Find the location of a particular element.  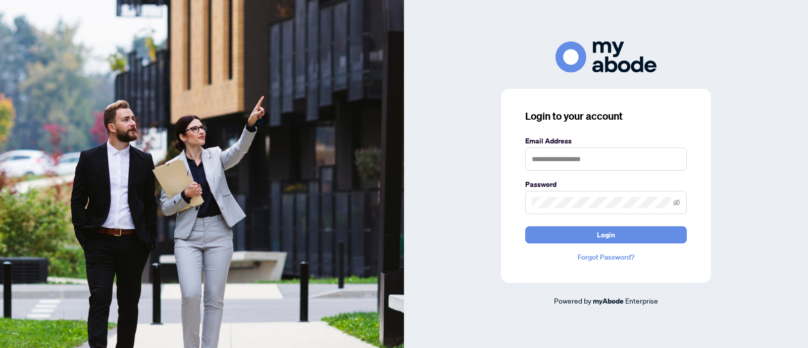

button: Login is located at coordinates (606, 235).